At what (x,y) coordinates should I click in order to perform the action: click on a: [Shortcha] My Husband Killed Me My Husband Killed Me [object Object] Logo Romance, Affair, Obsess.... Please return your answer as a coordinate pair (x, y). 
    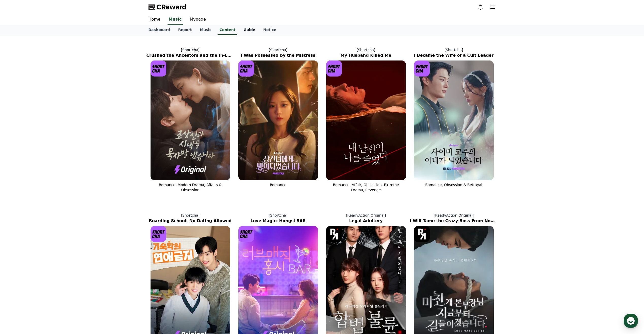
    Looking at the image, I should click on (366, 120).